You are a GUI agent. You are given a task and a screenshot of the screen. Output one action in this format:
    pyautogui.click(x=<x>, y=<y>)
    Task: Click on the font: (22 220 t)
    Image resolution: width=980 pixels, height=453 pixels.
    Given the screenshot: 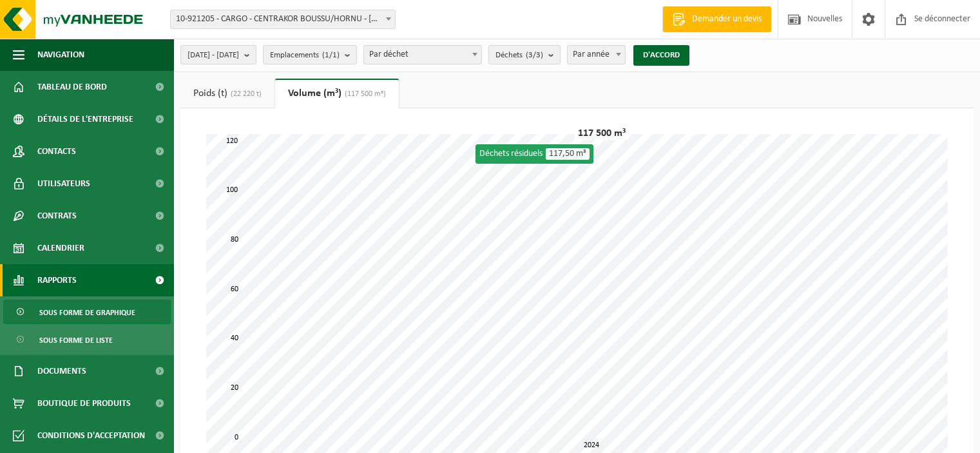 What is the action you would take?
    pyautogui.click(x=246, y=94)
    